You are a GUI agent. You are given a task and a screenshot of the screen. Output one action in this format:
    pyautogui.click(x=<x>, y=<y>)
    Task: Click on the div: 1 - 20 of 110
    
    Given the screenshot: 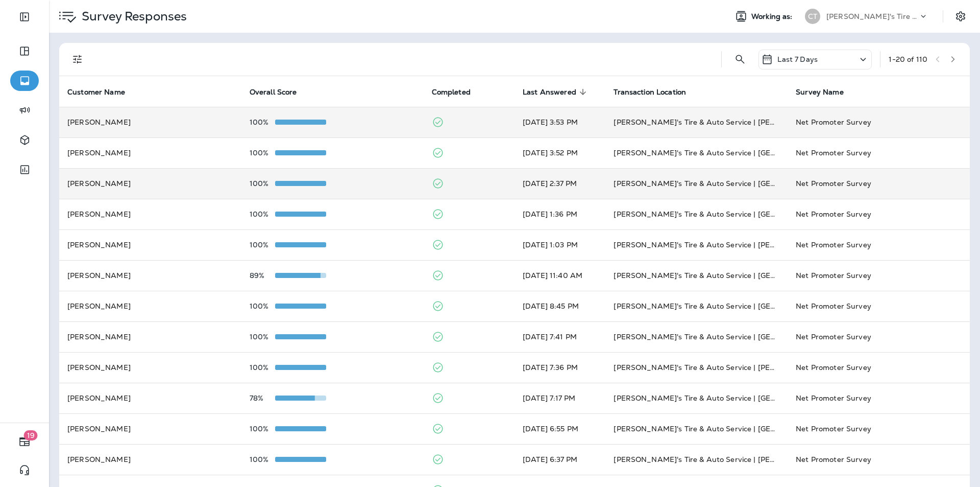 What is the action you would take?
    pyautogui.click(x=908, y=60)
    